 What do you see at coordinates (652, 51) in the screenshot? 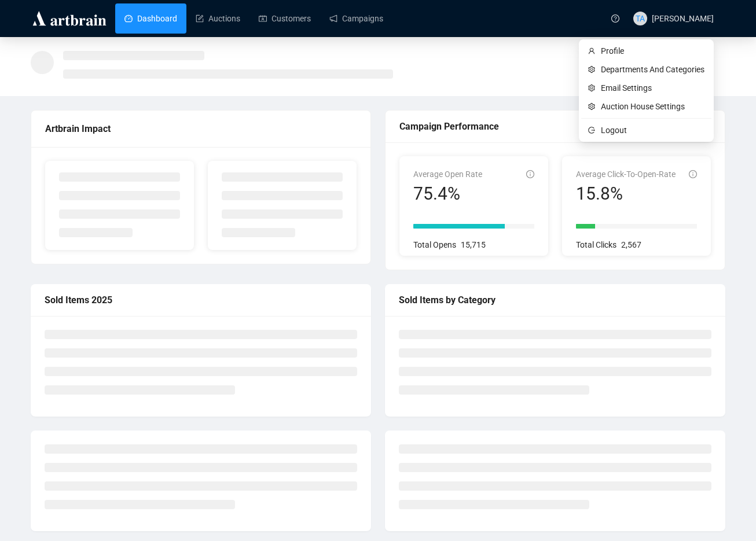
I see `span: Profile` at bounding box center [652, 51].